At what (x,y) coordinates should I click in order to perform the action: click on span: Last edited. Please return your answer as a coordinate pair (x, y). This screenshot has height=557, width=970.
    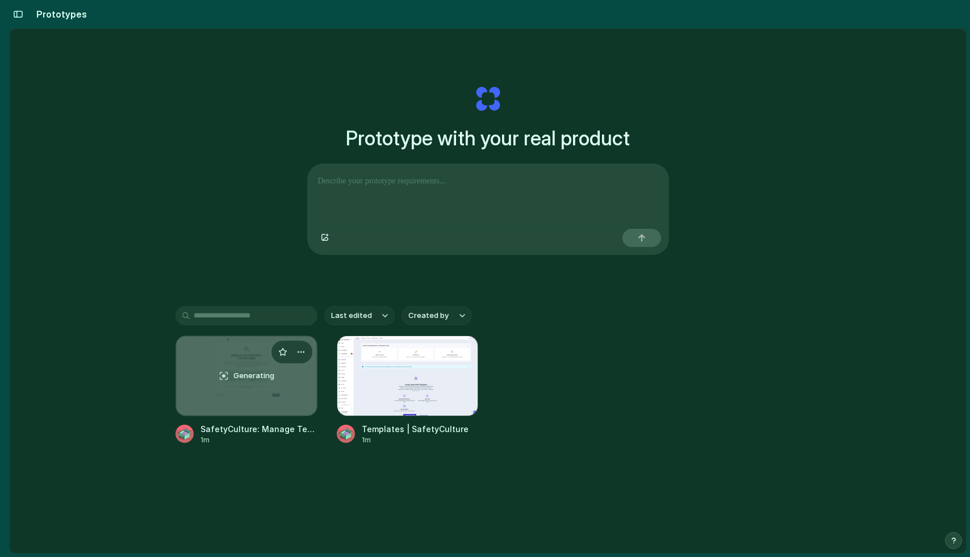
    Looking at the image, I should click on (352, 316).